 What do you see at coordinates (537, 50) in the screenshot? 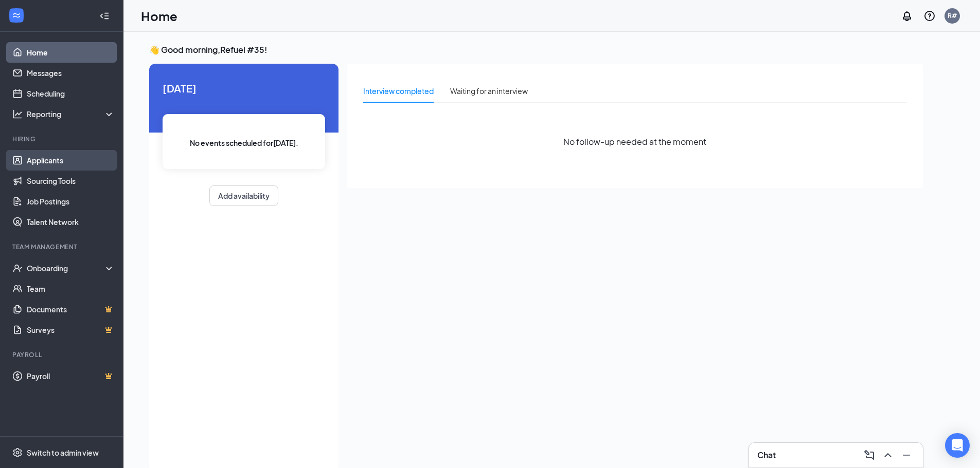
I see `h3: 👋 Good morning, Refuel #35 !` at bounding box center [537, 50].